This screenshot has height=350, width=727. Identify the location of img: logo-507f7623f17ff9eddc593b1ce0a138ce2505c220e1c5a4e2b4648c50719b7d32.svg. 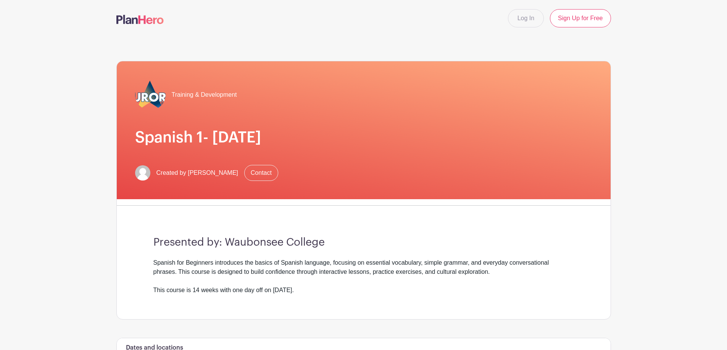
(140, 19).